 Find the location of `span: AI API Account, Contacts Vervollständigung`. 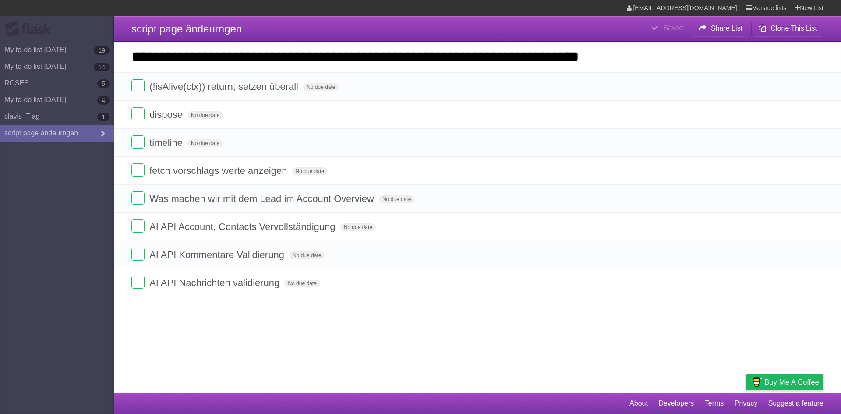

span: AI API Account, Contacts Vervollständigung is located at coordinates (243, 226).